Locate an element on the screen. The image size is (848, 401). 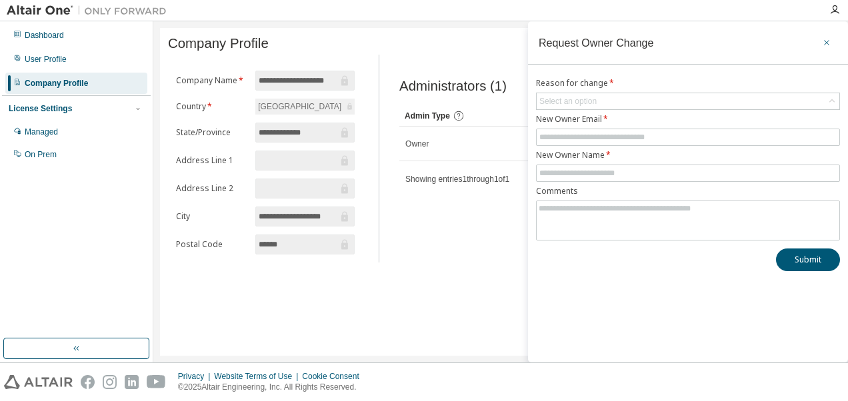
label: Reason for change is located at coordinates (688, 83).